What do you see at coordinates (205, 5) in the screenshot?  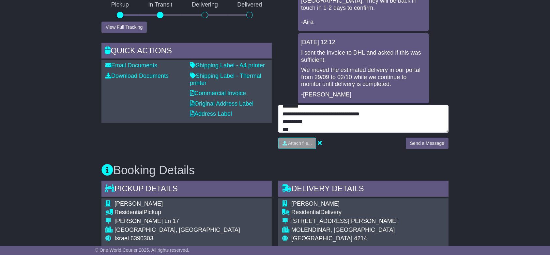 I see `p: Delivering` at bounding box center [205, 5].